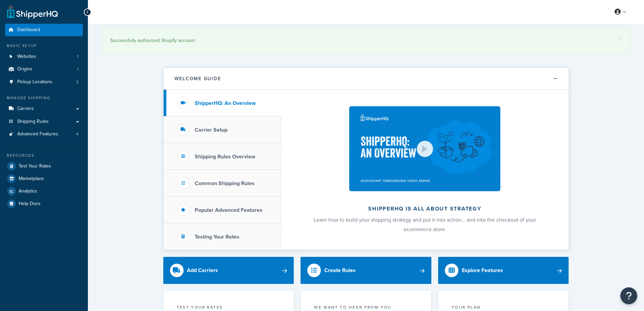 The height and width of the screenshot is (311, 644). Describe the element at coordinates (198, 78) in the screenshot. I see `h2: Welcome Guide` at that location.